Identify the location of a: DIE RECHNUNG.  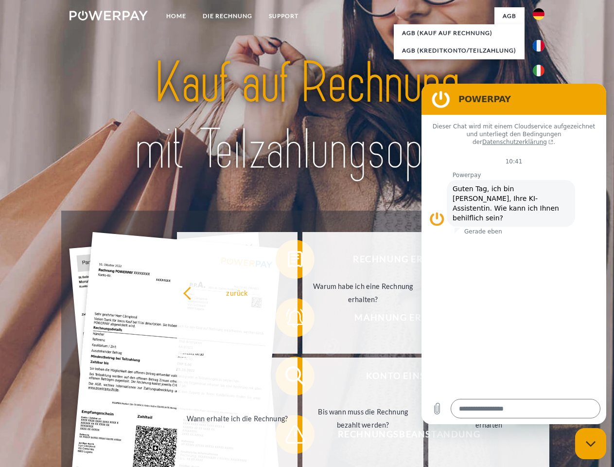
(227, 16).